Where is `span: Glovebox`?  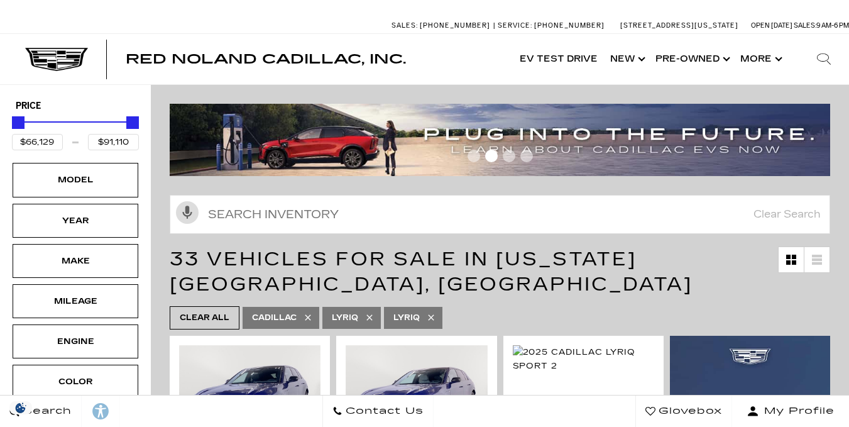 span: Glovebox is located at coordinates (689, 411).